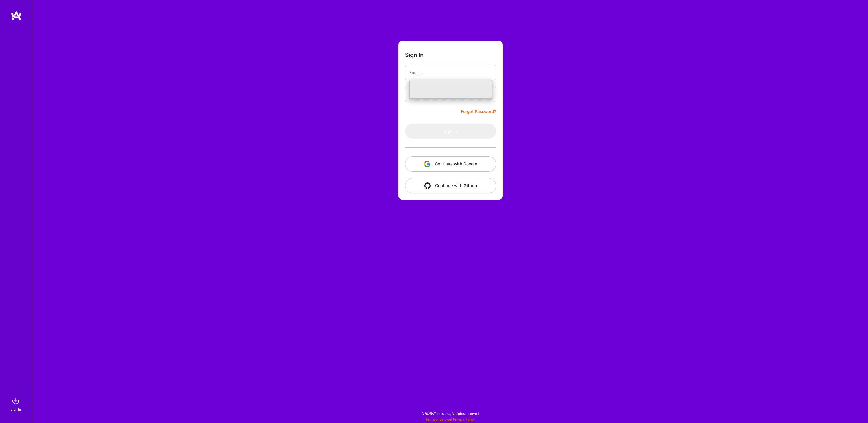  Describe the element at coordinates (439, 420) in the screenshot. I see `a: Terms of Service` at that location.